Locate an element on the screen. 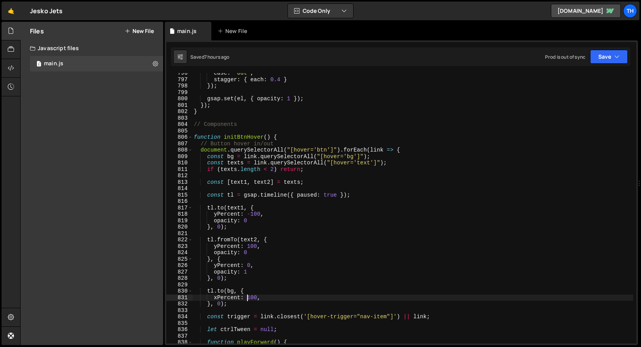 The width and height of the screenshot is (641, 347). div: 835 is located at coordinates (179, 323).